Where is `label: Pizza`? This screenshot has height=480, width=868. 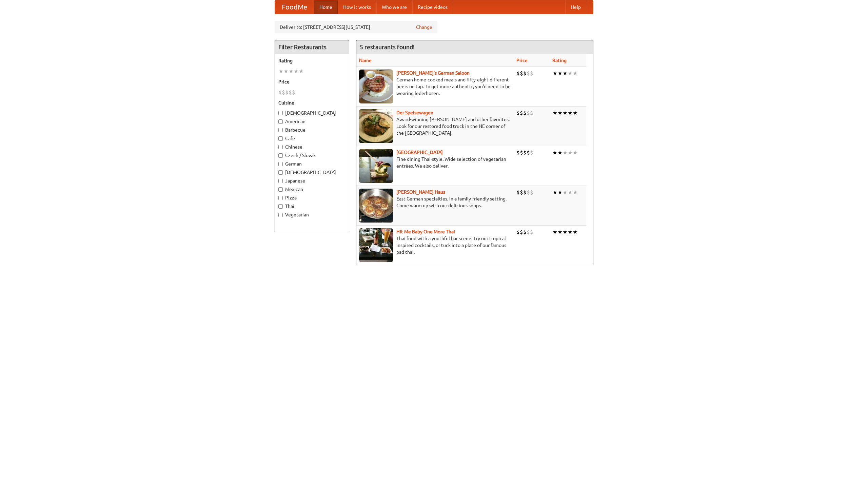 label: Pizza is located at coordinates (312, 198).